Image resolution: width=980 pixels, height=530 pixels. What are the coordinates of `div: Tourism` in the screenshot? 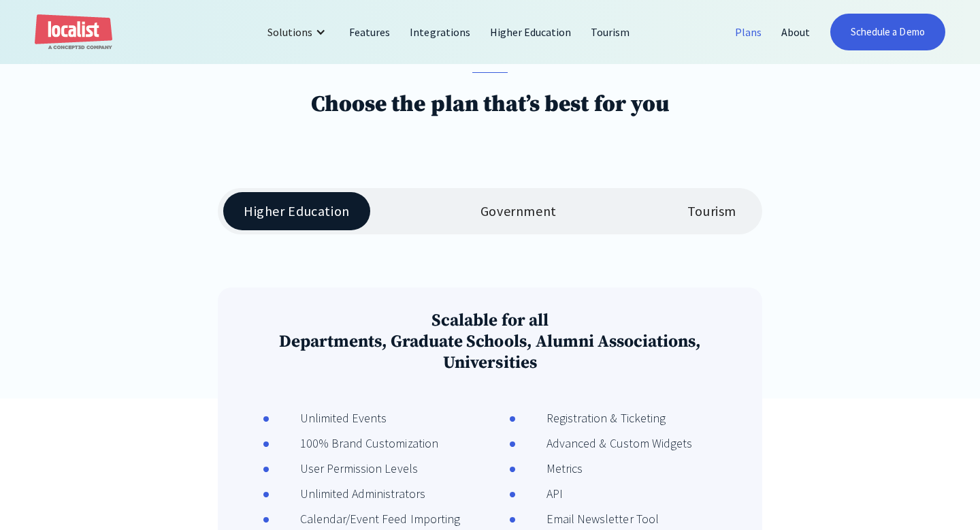 It's located at (712, 211).